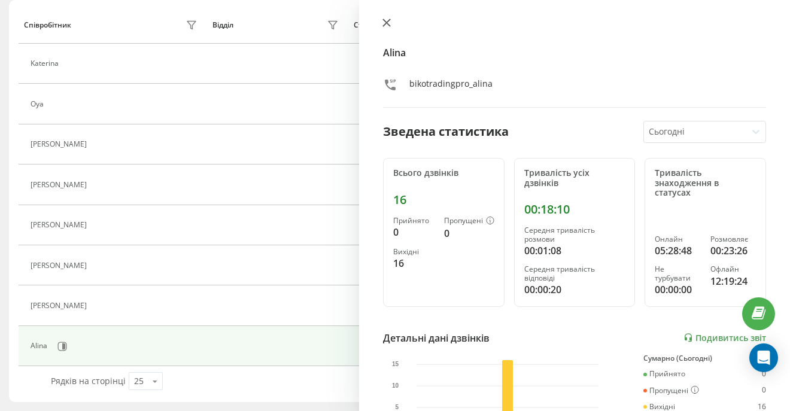 Image resolution: width=790 pixels, height=411 pixels. I want to click on text: 5, so click(398, 407).